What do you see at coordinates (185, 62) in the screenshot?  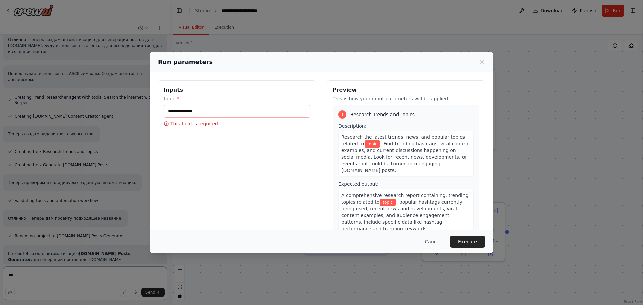 I see `h2: Run parameters` at bounding box center [185, 62].